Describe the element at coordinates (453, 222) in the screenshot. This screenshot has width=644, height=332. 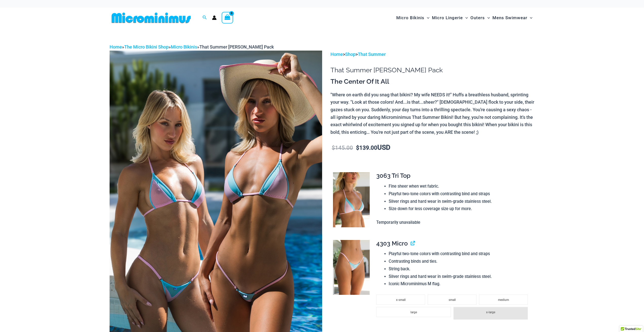
I see `p: Temporarily unavailable` at that location.